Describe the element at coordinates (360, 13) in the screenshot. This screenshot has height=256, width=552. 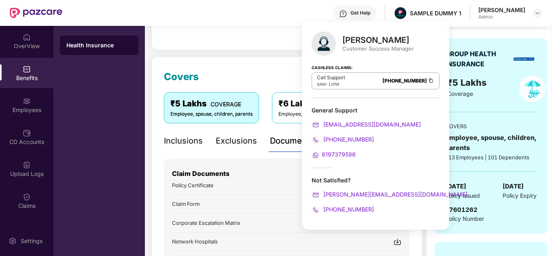
I see `div: Get Help` at that location.